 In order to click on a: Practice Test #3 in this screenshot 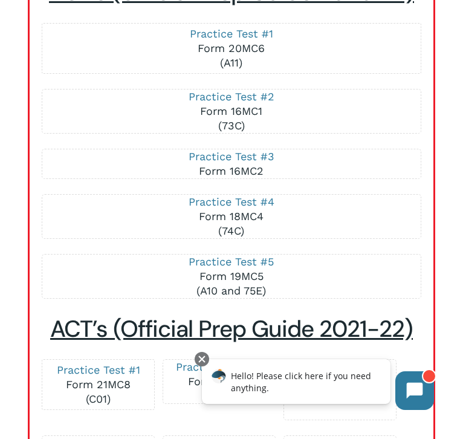, I will do `click(232, 156)`.